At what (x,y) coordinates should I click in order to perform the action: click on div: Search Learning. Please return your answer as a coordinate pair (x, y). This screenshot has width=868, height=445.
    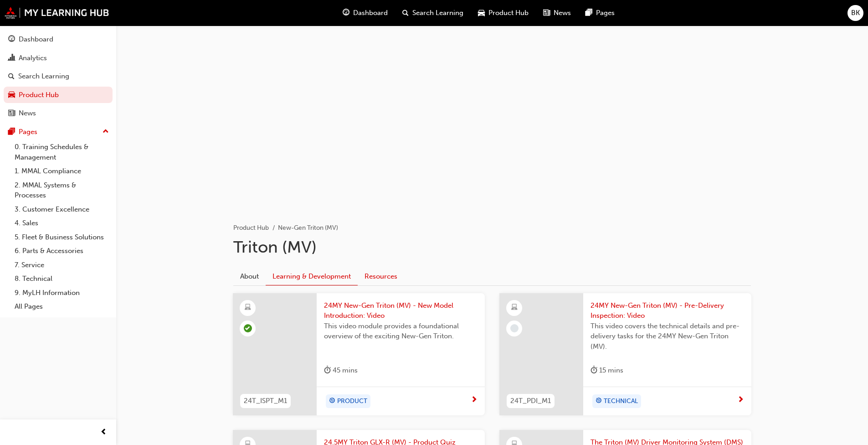
    Looking at the image, I should click on (44, 76).